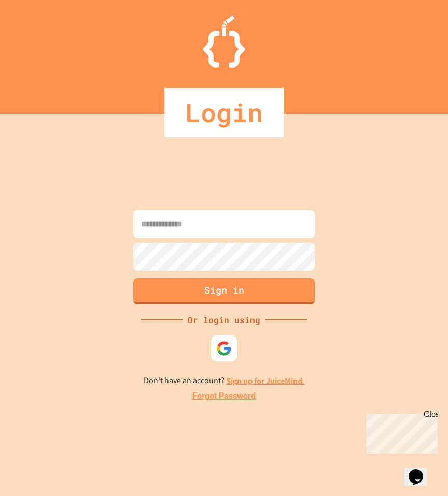 The height and width of the screenshot is (496, 448). I want to click on div: Login, so click(224, 113).